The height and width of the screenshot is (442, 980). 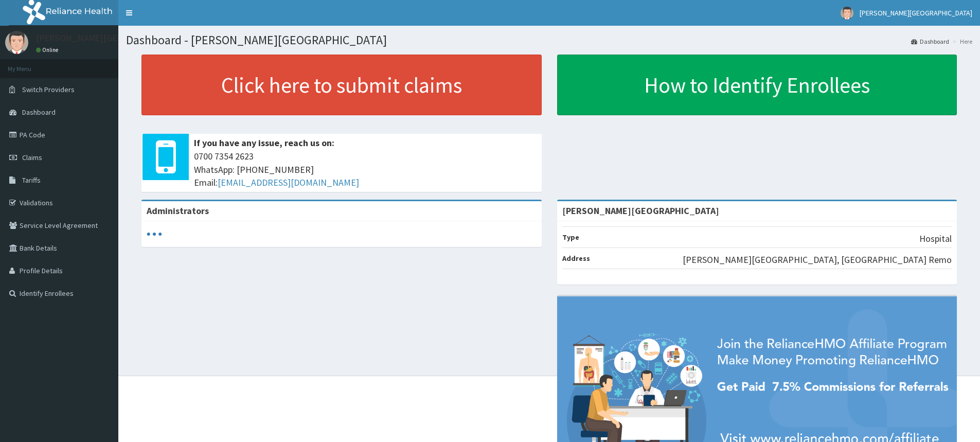 What do you see at coordinates (32, 157) in the screenshot?
I see `span: Claims` at bounding box center [32, 157].